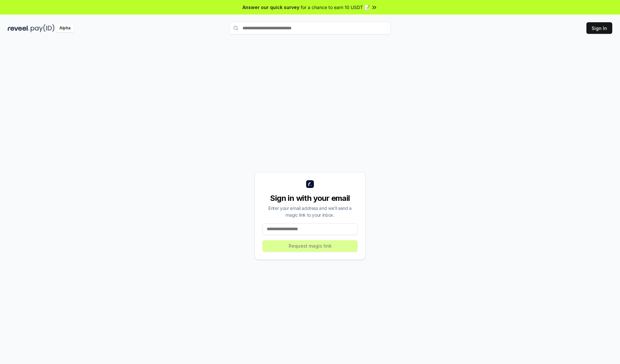  I want to click on div: Alpha, so click(65, 28).